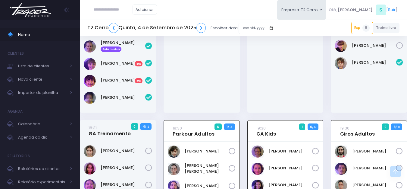  I want to click on img: Bruno Milan Perfetto, so click(341, 151).